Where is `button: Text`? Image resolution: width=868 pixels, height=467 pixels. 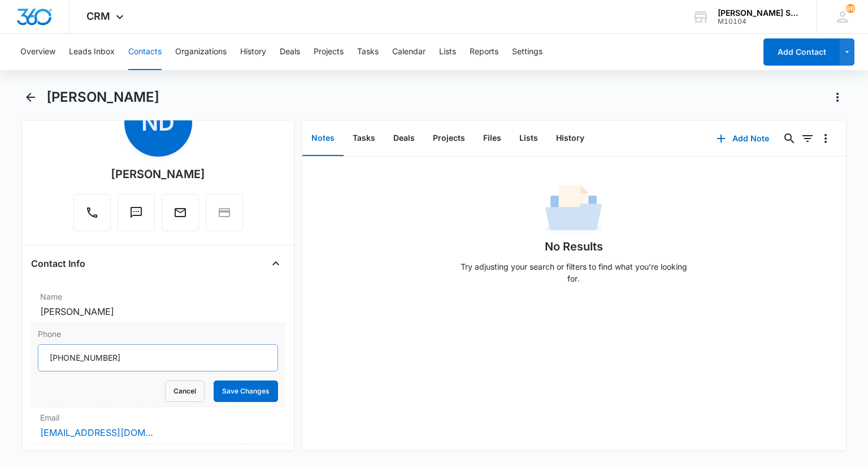 button: Text is located at coordinates (136, 213).